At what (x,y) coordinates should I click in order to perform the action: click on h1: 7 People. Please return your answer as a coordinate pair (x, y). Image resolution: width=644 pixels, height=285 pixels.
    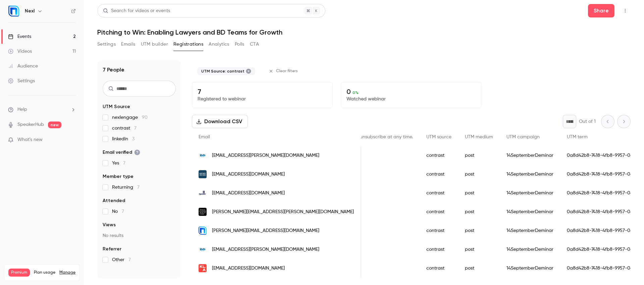
    Looking at the image, I should click on (113, 70).